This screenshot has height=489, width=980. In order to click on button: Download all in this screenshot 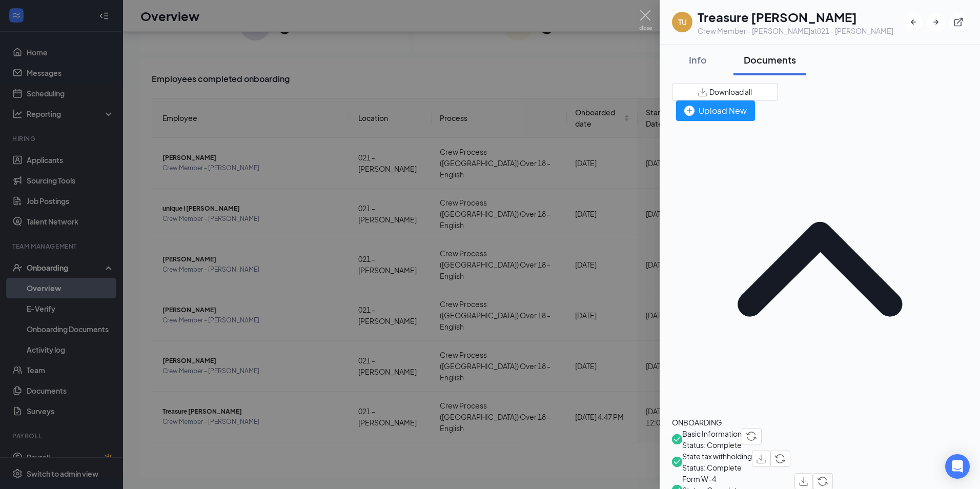, I will do `click(725, 92)`.